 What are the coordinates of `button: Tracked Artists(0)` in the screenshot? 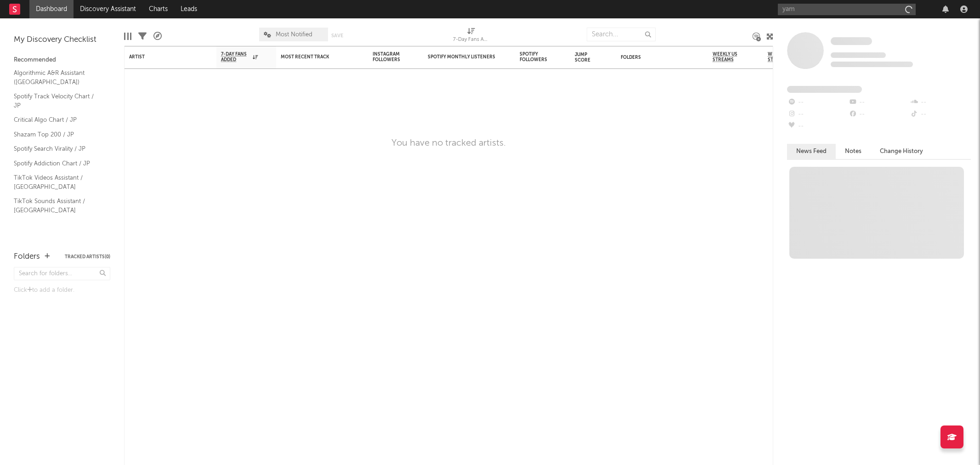 It's located at (87, 257).